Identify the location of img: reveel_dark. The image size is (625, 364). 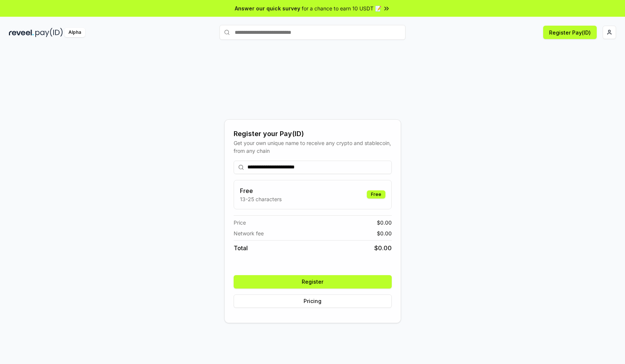
(21, 33).